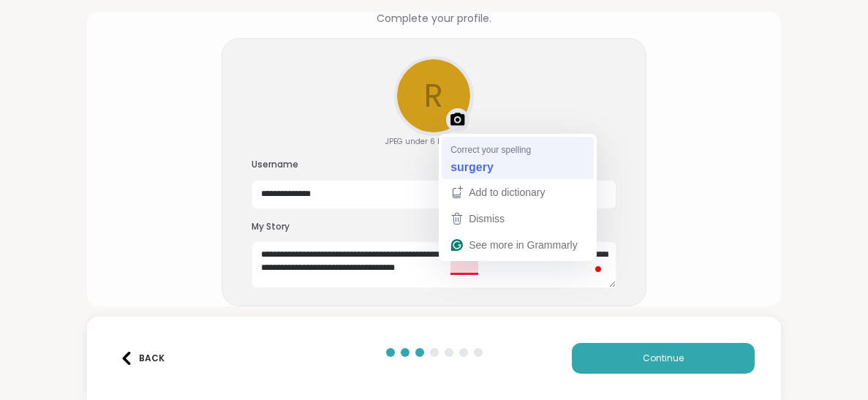  Describe the element at coordinates (663, 358) in the screenshot. I see `button: Continue` at that location.